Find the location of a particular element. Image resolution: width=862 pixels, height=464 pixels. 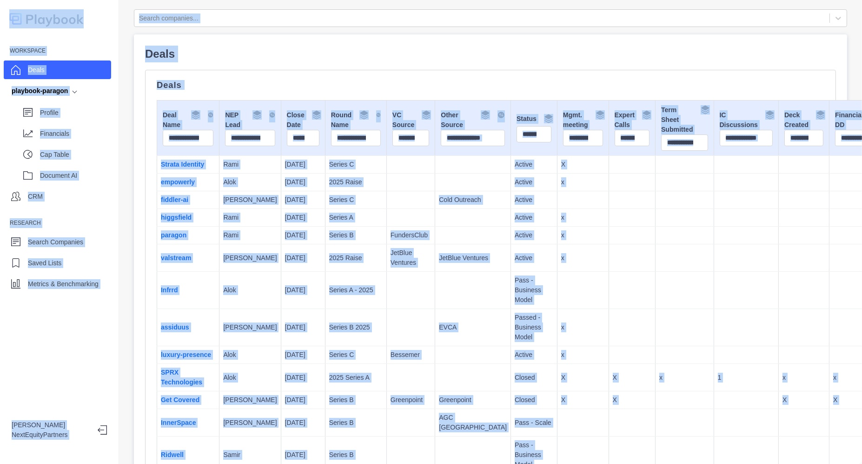

p: CRM is located at coordinates (35, 196).